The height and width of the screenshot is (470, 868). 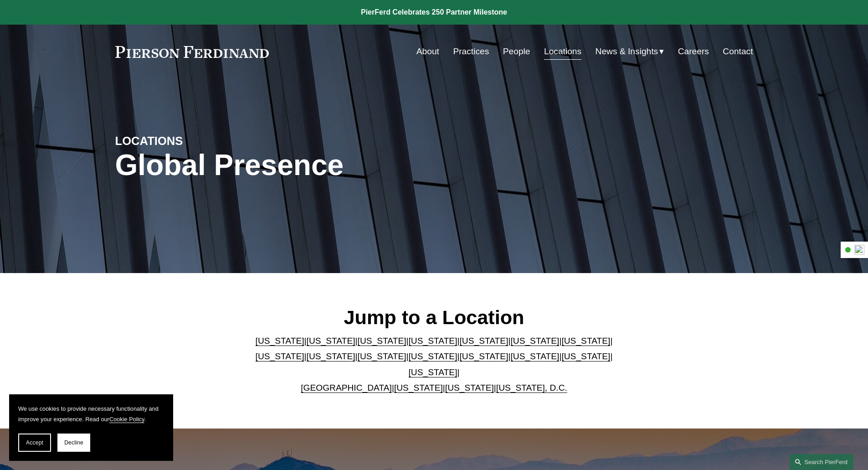 What do you see at coordinates (428, 52) in the screenshot?
I see `a: About` at bounding box center [428, 52].